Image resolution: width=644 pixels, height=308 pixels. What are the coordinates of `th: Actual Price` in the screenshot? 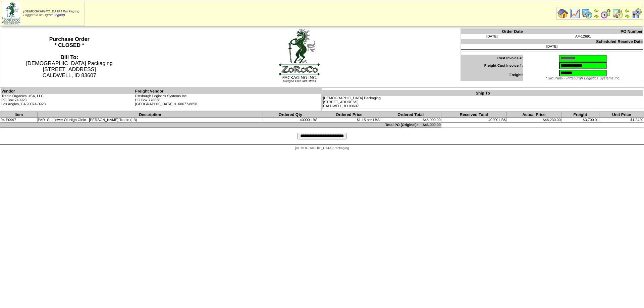 It's located at (533, 115).